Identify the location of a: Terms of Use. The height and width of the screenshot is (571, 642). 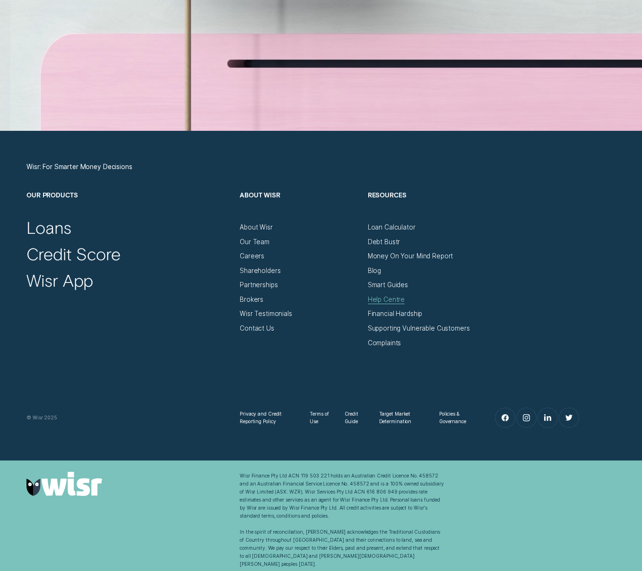
(319, 418).